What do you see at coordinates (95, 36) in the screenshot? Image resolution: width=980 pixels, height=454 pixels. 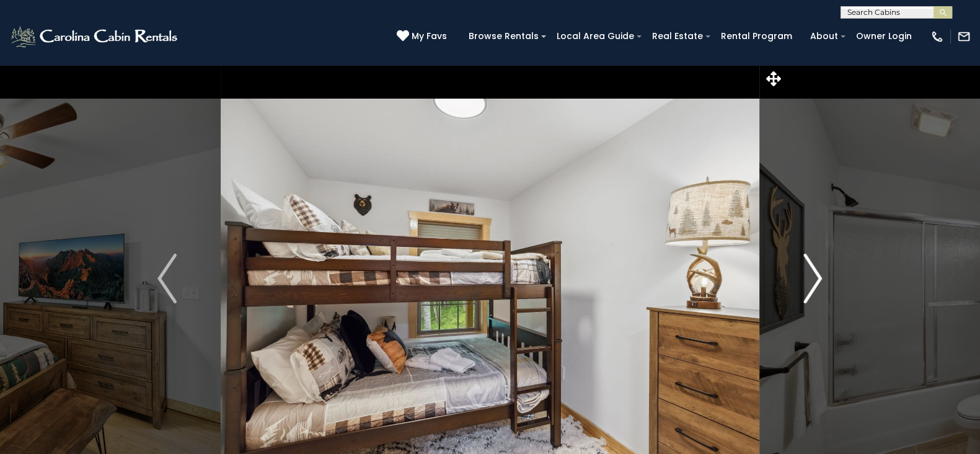 I see `img: White-1-2.png` at bounding box center [95, 36].